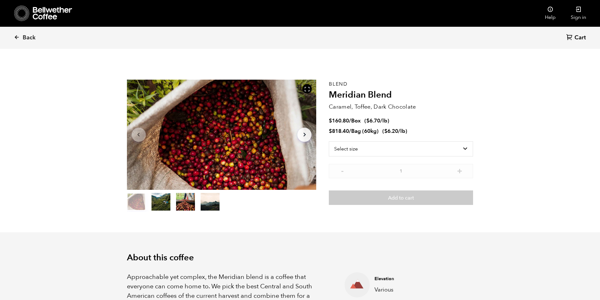  I want to click on h2: Meridian Blend, so click(401, 95).